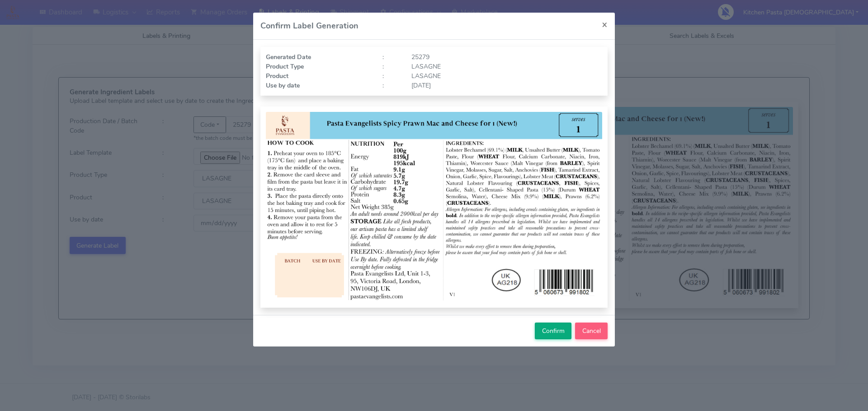  I want to click on strong: Product, so click(277, 76).